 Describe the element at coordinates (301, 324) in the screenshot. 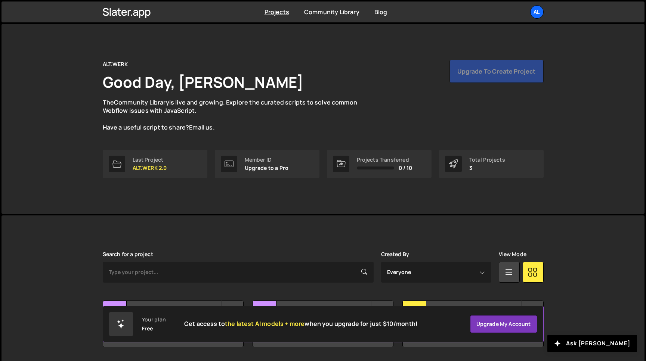

I see `h2: Get access to when you upgrade for just $10/month!` at that location.